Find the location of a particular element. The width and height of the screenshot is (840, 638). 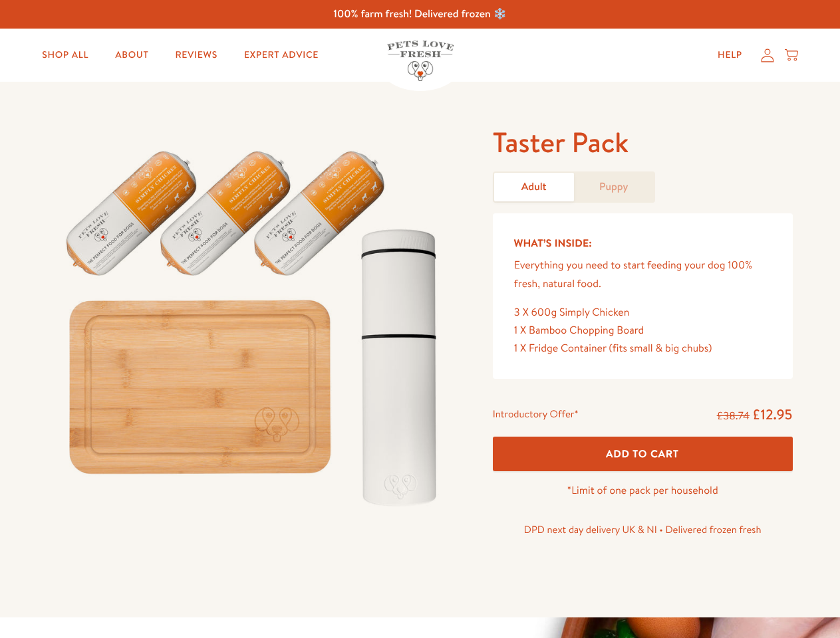

img: Taster Pack - Adult is located at coordinates (254, 323).